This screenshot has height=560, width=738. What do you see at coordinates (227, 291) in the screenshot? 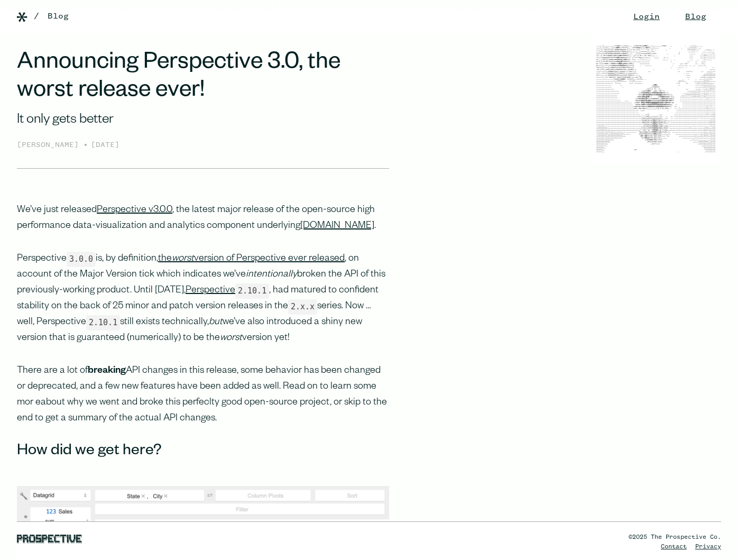
I see `a: Perspective2.10.1` at bounding box center [227, 291].